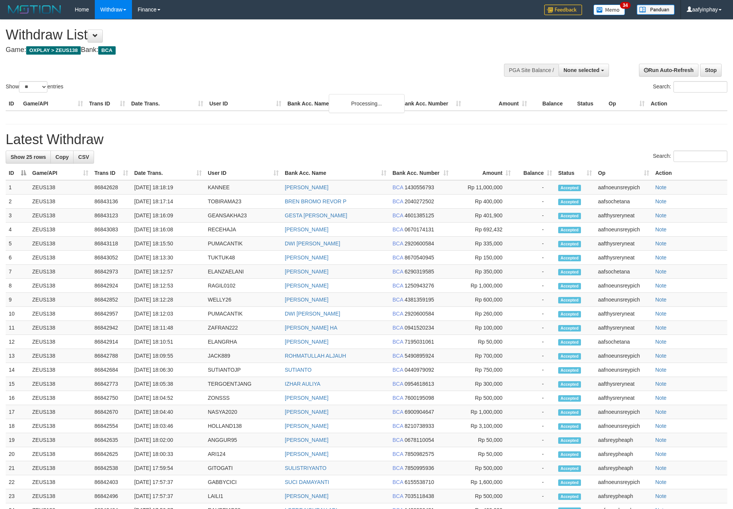 The height and width of the screenshot is (509, 733). Describe the element at coordinates (420, 398) in the screenshot. I see `span: Copy 7600195098 to clipboard` at that location.